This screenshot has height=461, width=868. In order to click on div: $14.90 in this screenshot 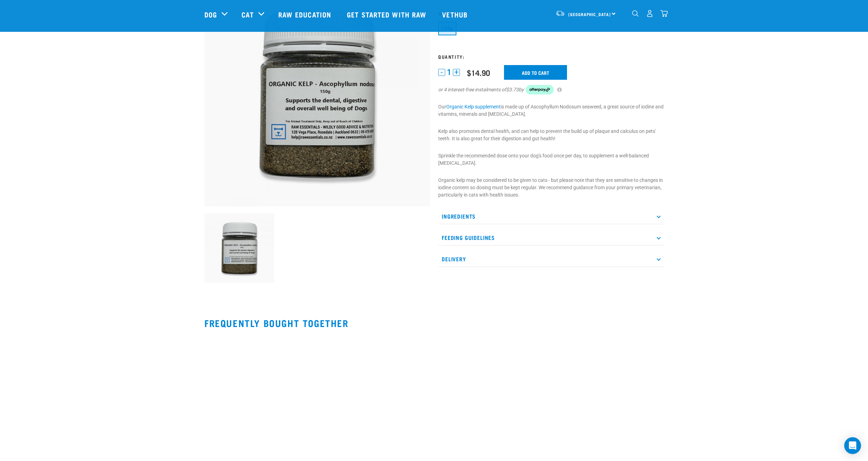, I will do `click(479, 73)`.